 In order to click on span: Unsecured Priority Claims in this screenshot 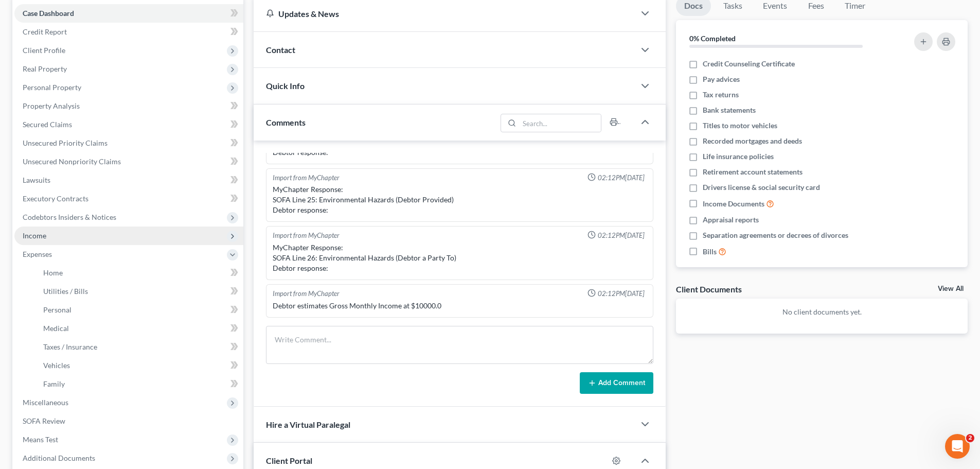, I will do `click(65, 142)`.